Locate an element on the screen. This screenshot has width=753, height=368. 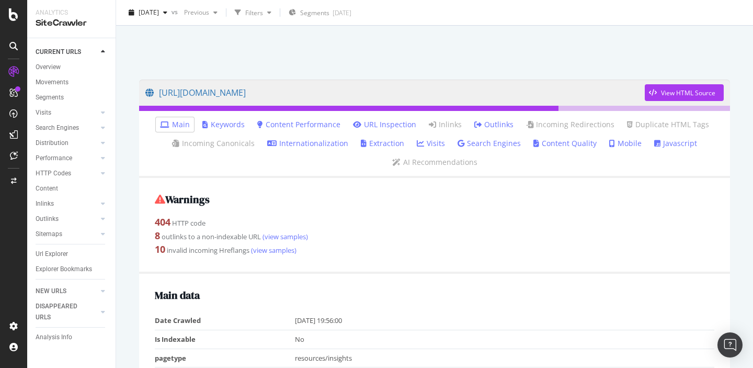
a: Incoming Redirections is located at coordinates (570, 124).